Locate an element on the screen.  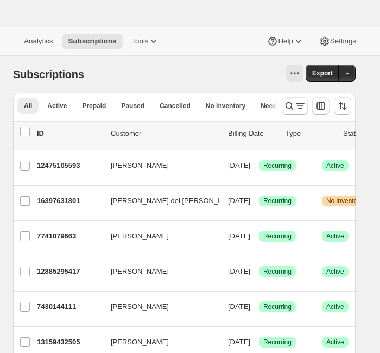
p: 13159432505 is located at coordinates (70, 342).